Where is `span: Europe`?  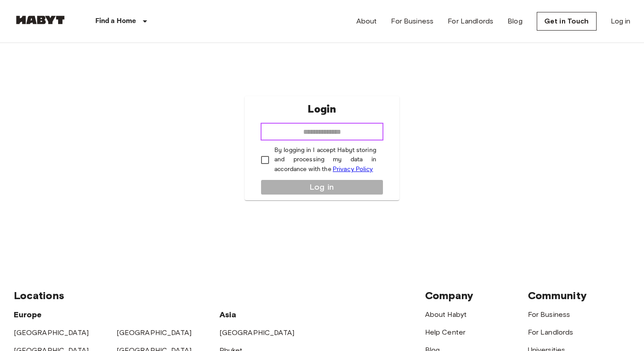
span: Europe is located at coordinates (28, 315).